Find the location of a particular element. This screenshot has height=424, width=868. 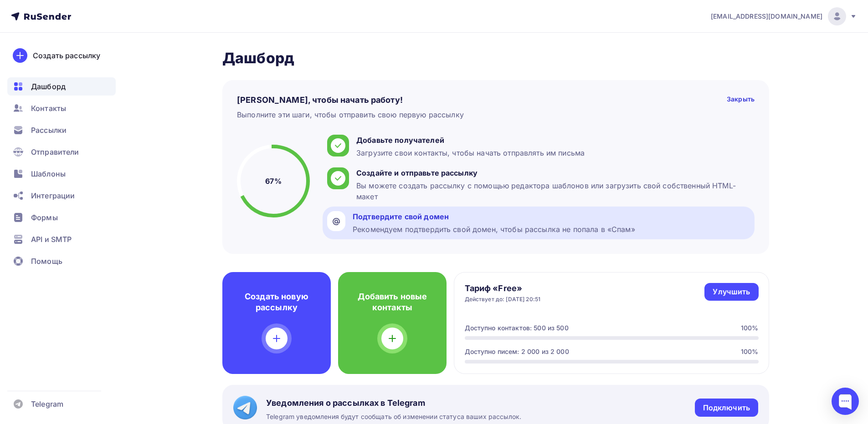

a: Формы is located at coordinates (61, 217).